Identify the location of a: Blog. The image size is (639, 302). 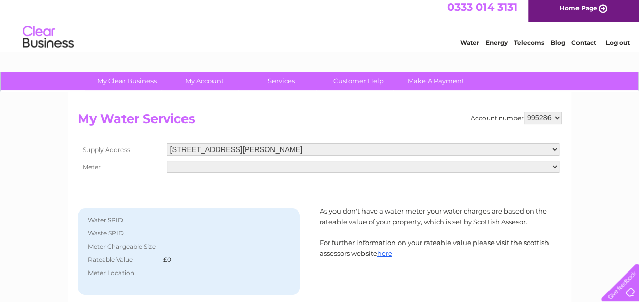
(557, 47).